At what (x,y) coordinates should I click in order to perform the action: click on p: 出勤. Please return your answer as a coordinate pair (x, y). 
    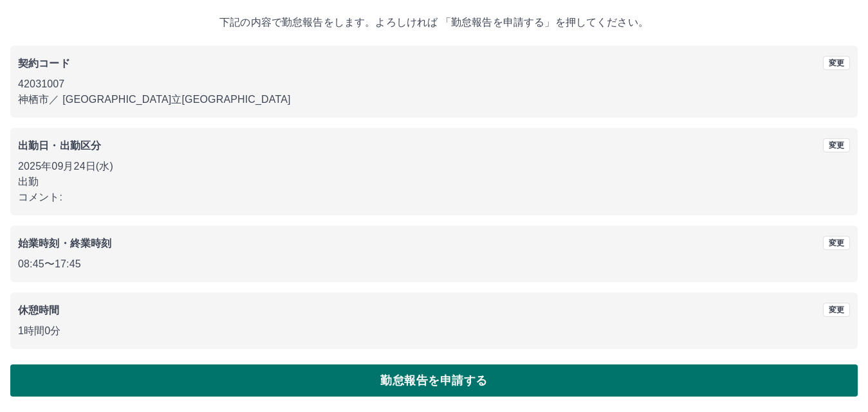
    Looking at the image, I should click on (434, 181).